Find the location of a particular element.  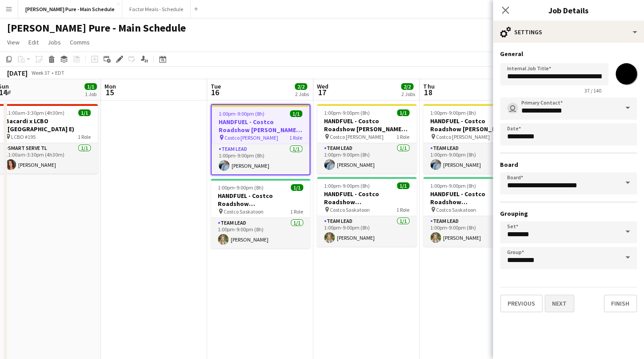

button: Factor Meals - Schedule is located at coordinates (157, 9).